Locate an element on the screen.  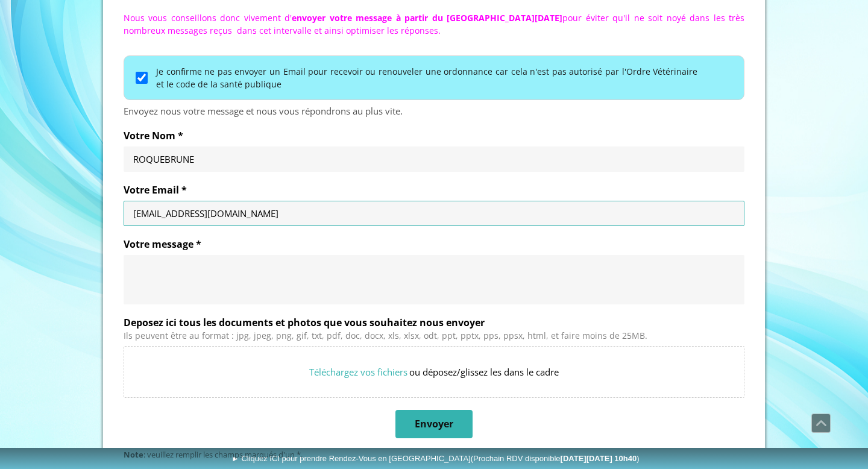
strong: Note is located at coordinates (133, 455).